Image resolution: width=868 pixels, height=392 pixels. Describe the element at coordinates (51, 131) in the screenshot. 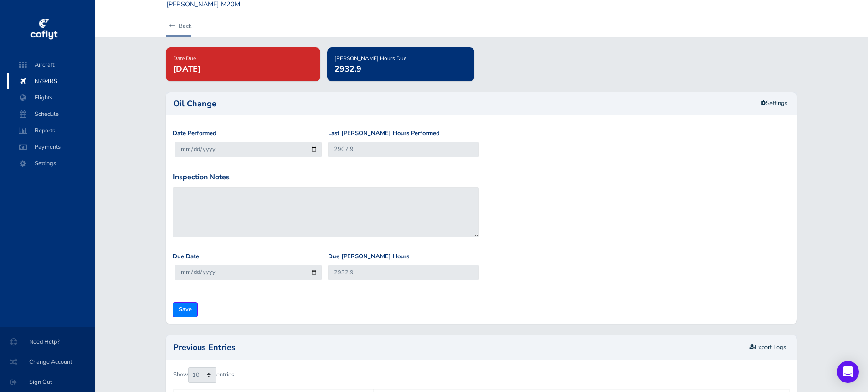

I see `span: Reports` at that location.